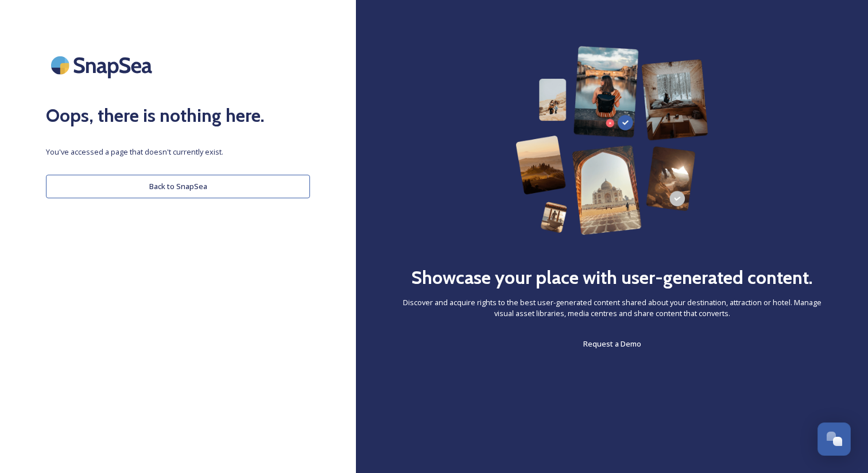 The image size is (868, 473). I want to click on img: SnapSea Logo, so click(104, 64).